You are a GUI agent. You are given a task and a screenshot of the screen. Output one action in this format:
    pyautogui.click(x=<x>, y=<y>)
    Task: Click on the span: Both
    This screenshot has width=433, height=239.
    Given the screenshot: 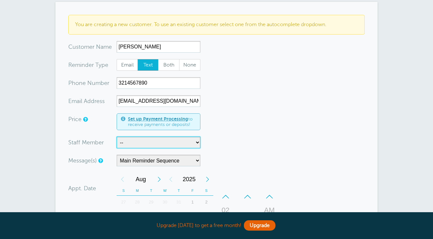 What is the action you would take?
    pyautogui.click(x=169, y=65)
    